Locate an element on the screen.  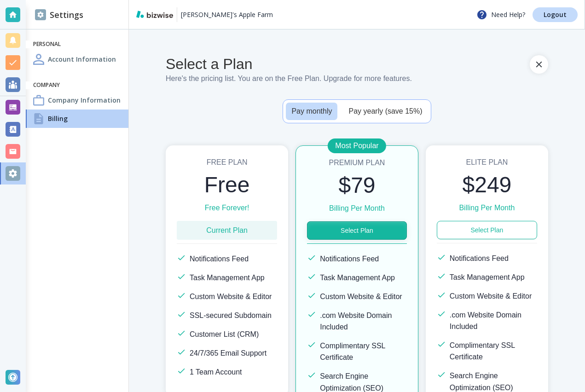
h6: Free Forever! is located at coordinates (227, 207).